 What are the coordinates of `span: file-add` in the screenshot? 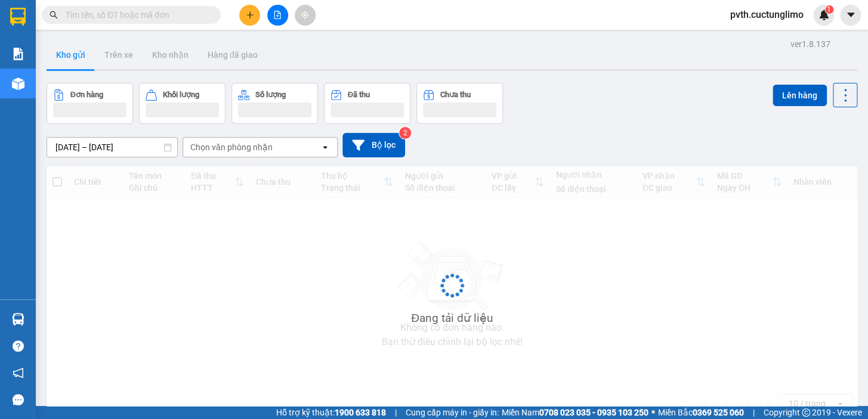 It's located at (277, 15).